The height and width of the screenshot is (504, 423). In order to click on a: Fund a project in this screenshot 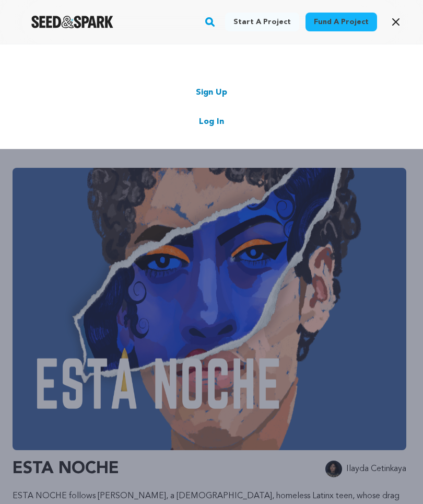, I will do `click(341, 22)`.